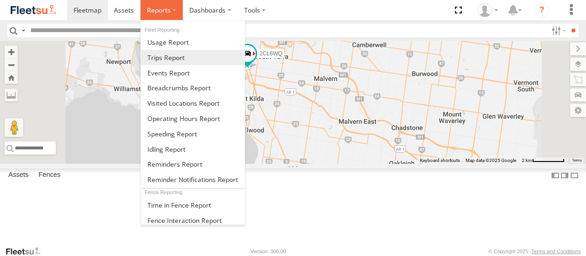 The height and width of the screenshot is (256, 586). Describe the element at coordinates (11, 77) in the screenshot. I see `button: Zoom Home` at that location.